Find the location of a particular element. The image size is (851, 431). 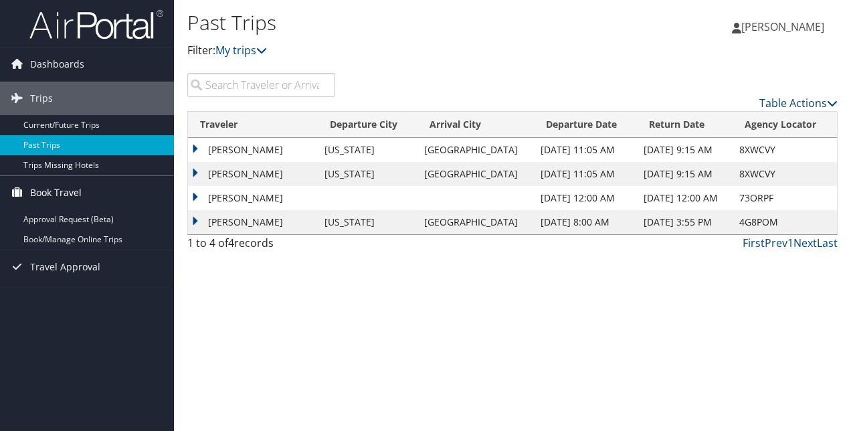

td: 73ORPF is located at coordinates (784, 198).